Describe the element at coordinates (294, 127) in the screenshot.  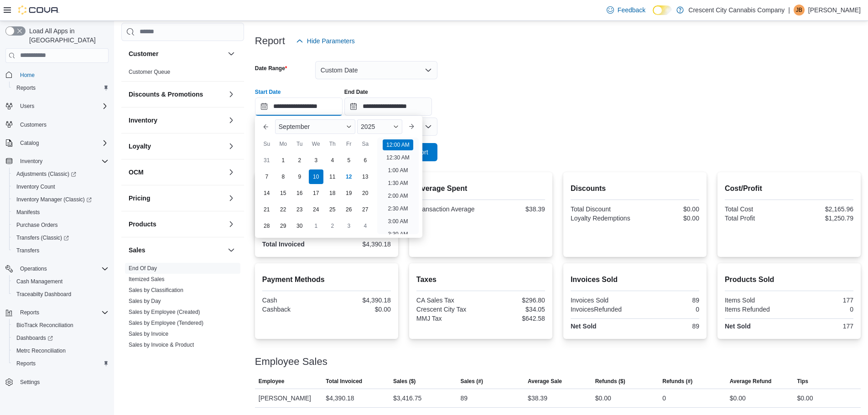
I see `span: September` at that location.